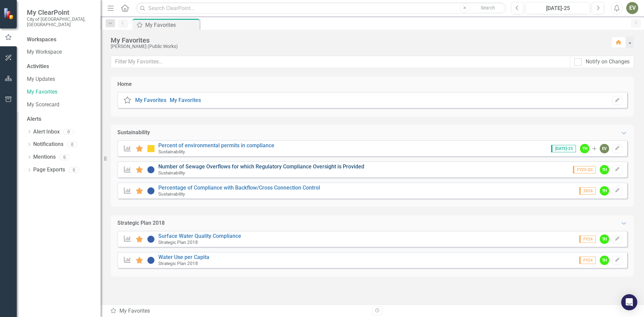  I want to click on a: Alert Inbox, so click(46, 132).